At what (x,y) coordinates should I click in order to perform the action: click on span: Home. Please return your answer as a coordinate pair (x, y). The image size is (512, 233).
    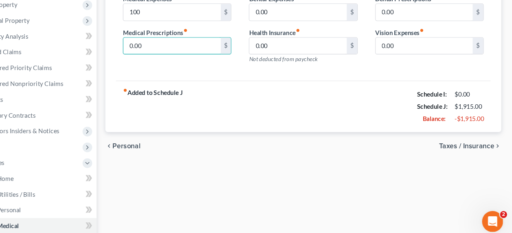
    Looking at the image, I should click on (42, 175).